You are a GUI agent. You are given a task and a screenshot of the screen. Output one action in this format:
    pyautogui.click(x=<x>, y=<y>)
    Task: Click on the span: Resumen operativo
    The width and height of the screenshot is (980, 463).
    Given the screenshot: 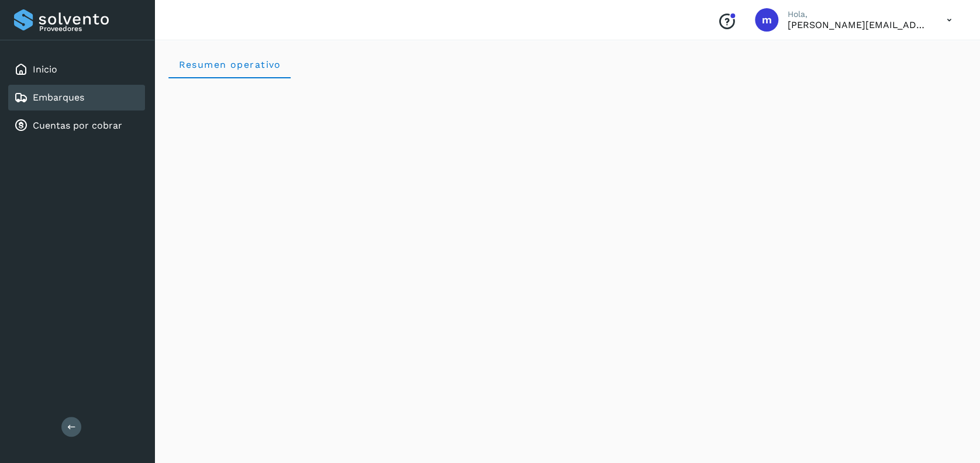 What is the action you would take?
    pyautogui.click(x=229, y=64)
    